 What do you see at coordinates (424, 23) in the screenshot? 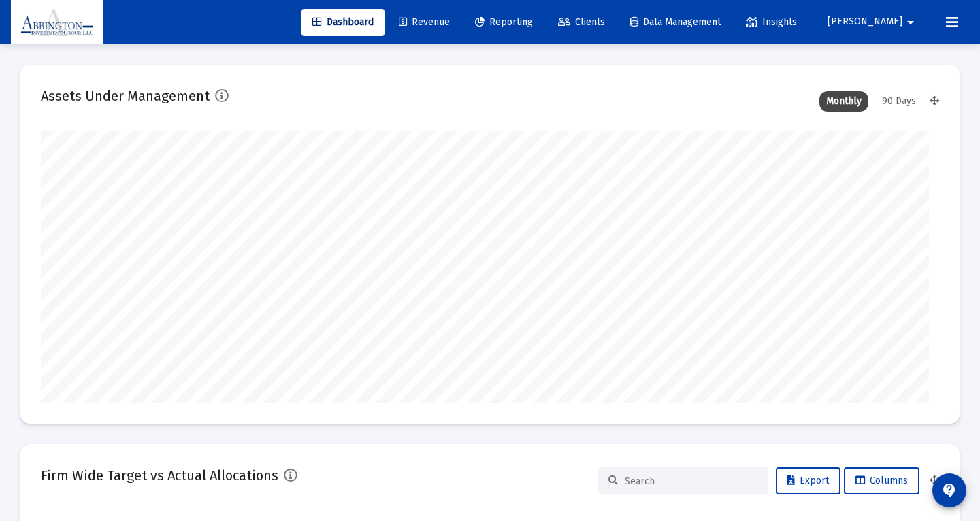
I see `a: Revenue` at bounding box center [424, 23].